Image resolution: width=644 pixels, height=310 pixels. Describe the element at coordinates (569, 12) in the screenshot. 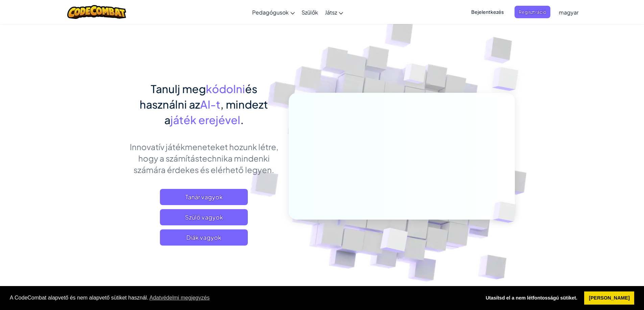

I see `a: magyar` at that location.